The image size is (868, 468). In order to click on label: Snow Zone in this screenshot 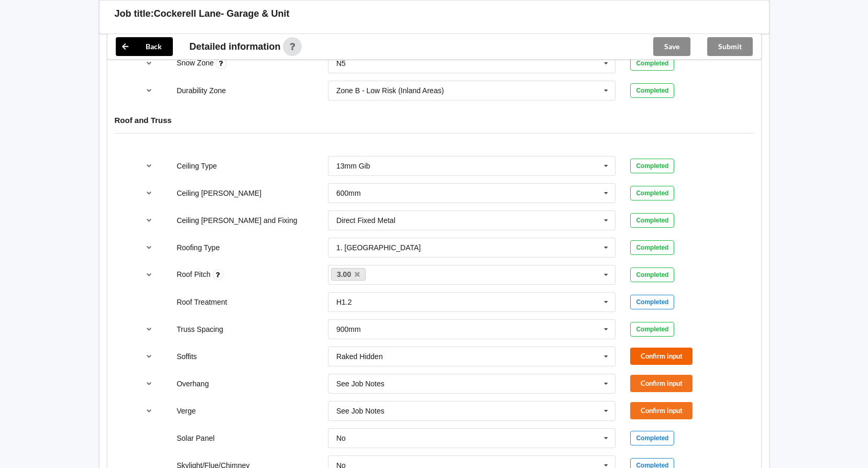, I will do `click(196, 63)`.